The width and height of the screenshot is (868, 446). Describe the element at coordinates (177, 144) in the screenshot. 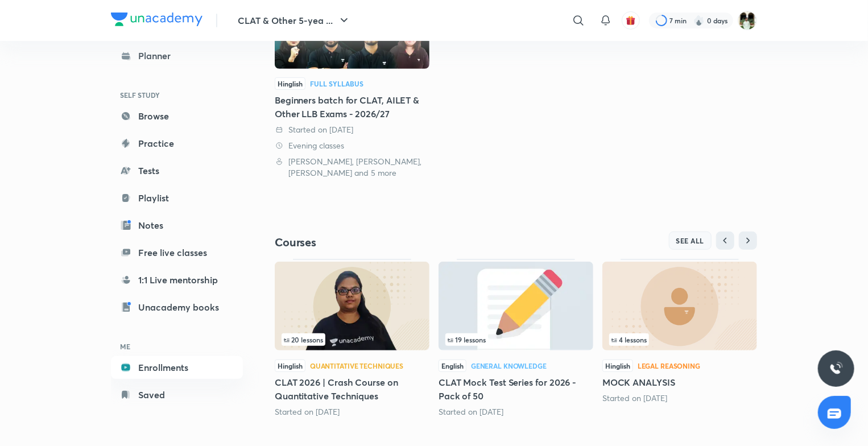

I see `a: Practice` at that location.